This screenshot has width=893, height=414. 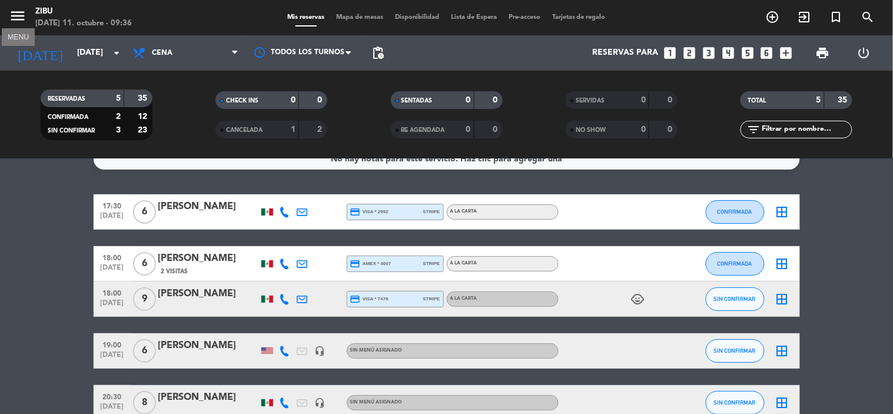 I want to click on i: turned_in_not, so click(x=836, y=17).